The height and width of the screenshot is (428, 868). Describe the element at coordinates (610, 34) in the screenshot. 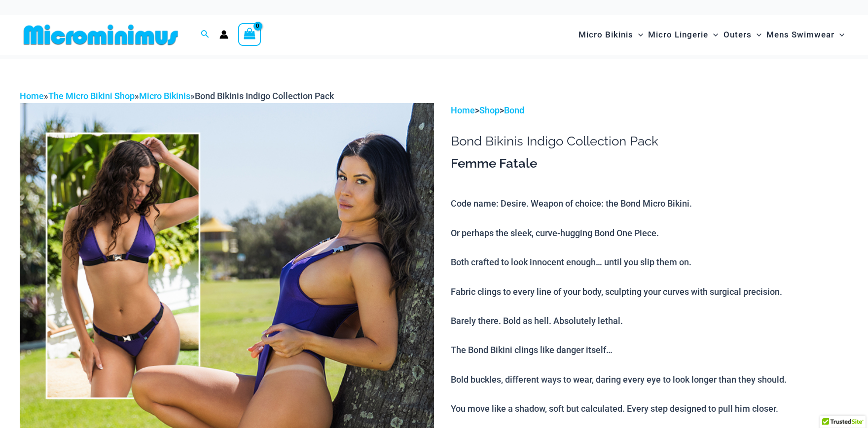

I see `a: Micro BikinisMenu ToggleMenu Toggle` at that location.